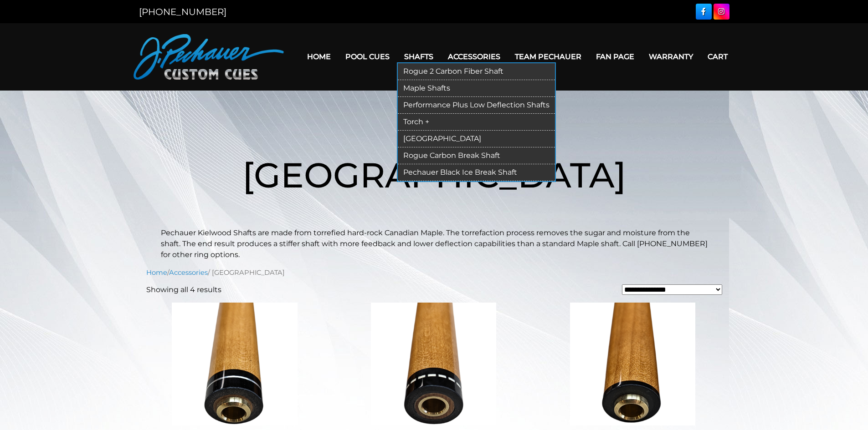  What do you see at coordinates (434, 365) in the screenshot?
I see `img: Kielwood 12.75mm .850 (Flat faced/Prior to 2025)` at bounding box center [434, 365].